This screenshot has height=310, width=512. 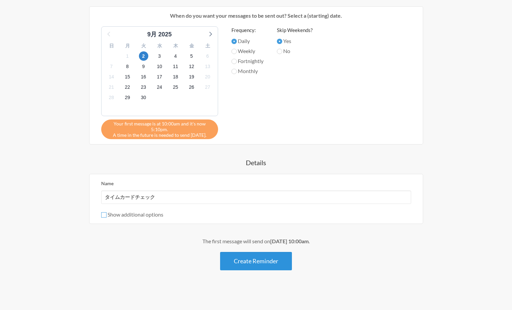 I want to click on label: Weekly, so click(x=248, y=51).